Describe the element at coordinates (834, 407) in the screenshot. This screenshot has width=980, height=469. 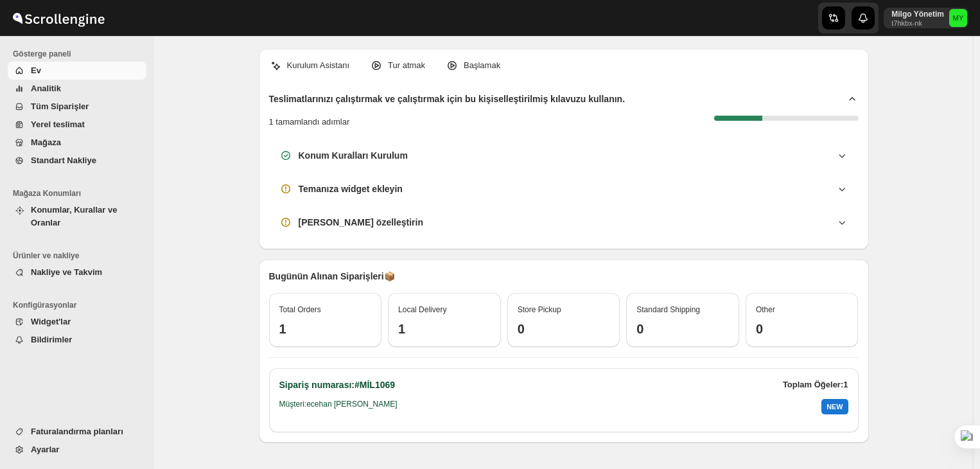
I see `div: NEW` at that location.